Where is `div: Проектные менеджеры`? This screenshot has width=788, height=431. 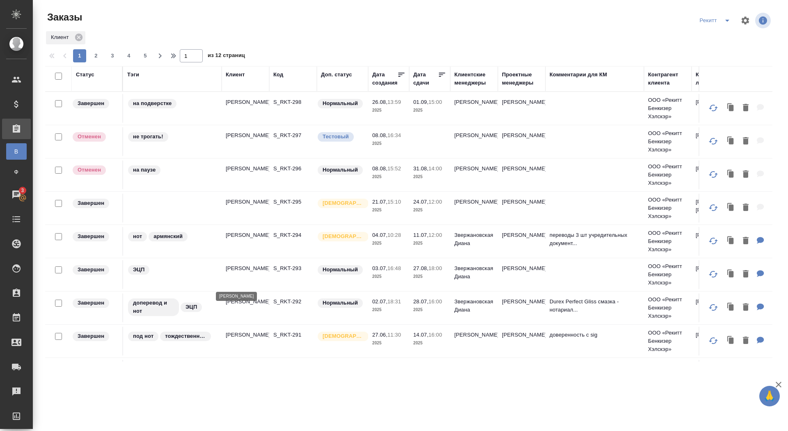 div: Проектные менеджеры is located at coordinates (522, 79).